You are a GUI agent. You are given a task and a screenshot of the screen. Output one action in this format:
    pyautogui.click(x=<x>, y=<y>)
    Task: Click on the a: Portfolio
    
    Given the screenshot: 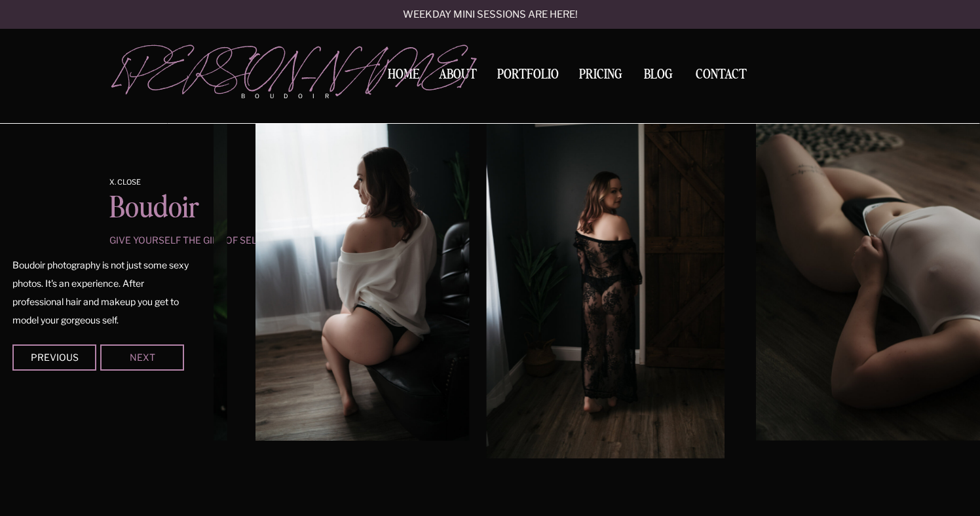 What is the action you would take?
    pyautogui.click(x=528, y=77)
    